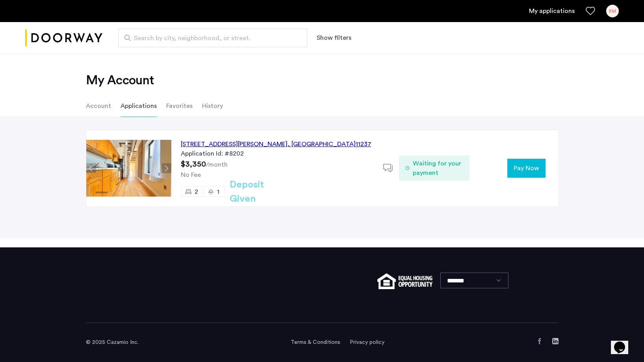  Describe the element at coordinates (315, 342) in the screenshot. I see `a: Terms and conditions` at that location.